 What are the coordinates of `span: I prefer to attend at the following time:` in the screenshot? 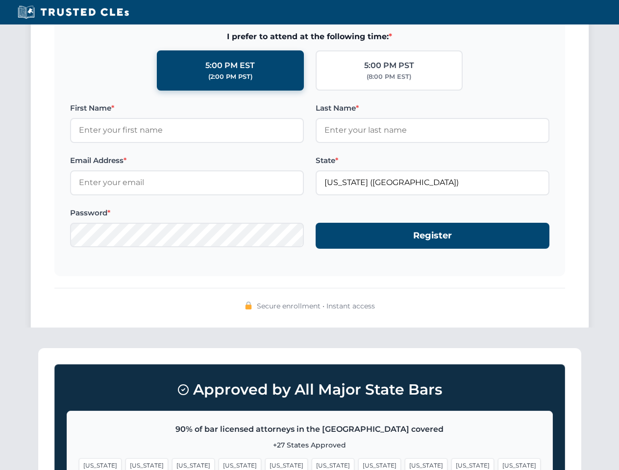 It's located at (310, 37).